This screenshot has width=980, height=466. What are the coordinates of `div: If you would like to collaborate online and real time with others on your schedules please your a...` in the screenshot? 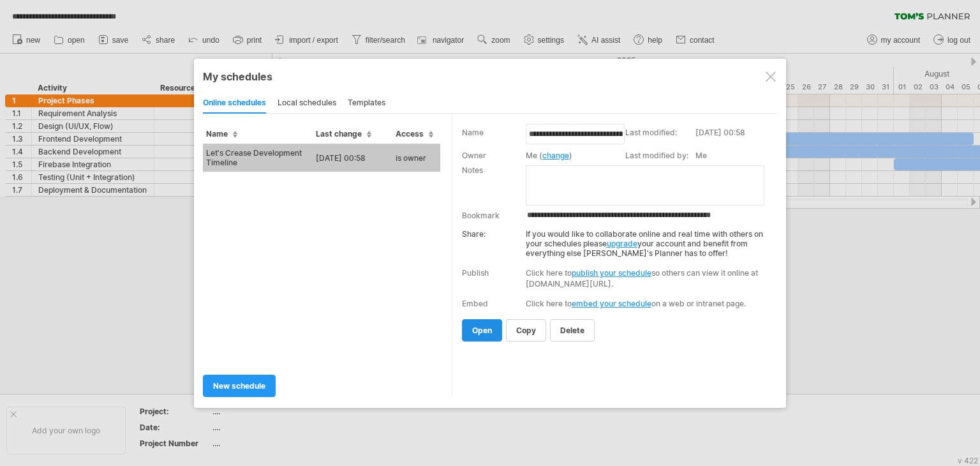 It's located at (615, 240).